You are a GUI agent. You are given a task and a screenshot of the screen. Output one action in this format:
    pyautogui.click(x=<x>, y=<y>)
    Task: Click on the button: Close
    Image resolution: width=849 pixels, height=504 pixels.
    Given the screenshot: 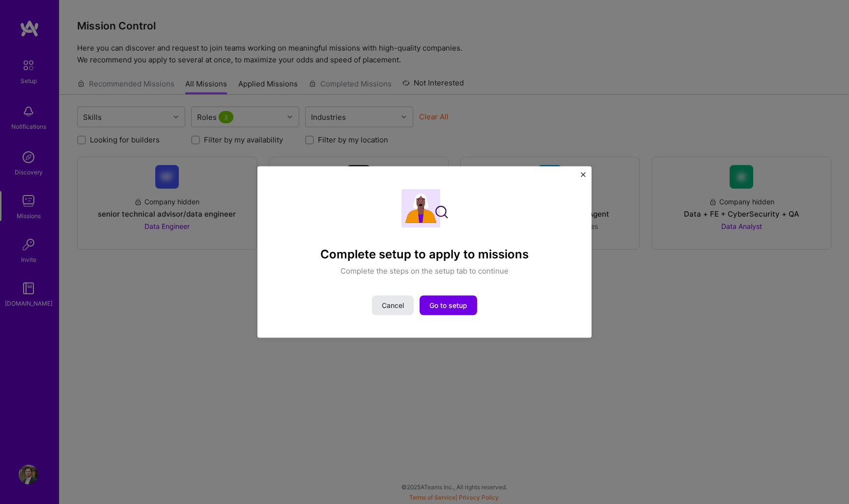 What is the action you would take?
    pyautogui.click(x=583, y=177)
    